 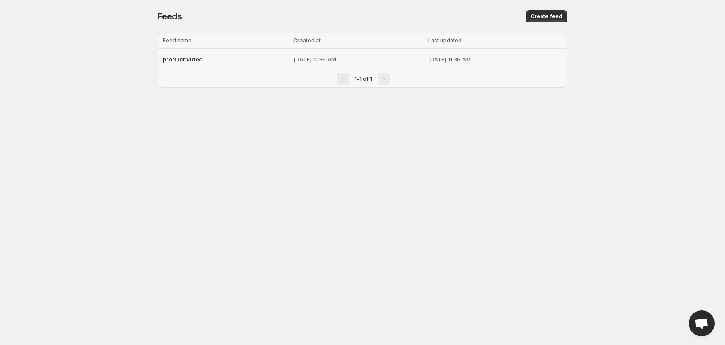 What do you see at coordinates (170, 16) in the screenshot?
I see `span: Feeds` at bounding box center [170, 16].